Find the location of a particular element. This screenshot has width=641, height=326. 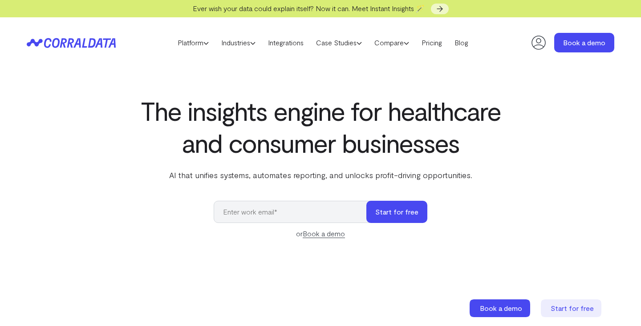

a: Integrations is located at coordinates (286, 43).